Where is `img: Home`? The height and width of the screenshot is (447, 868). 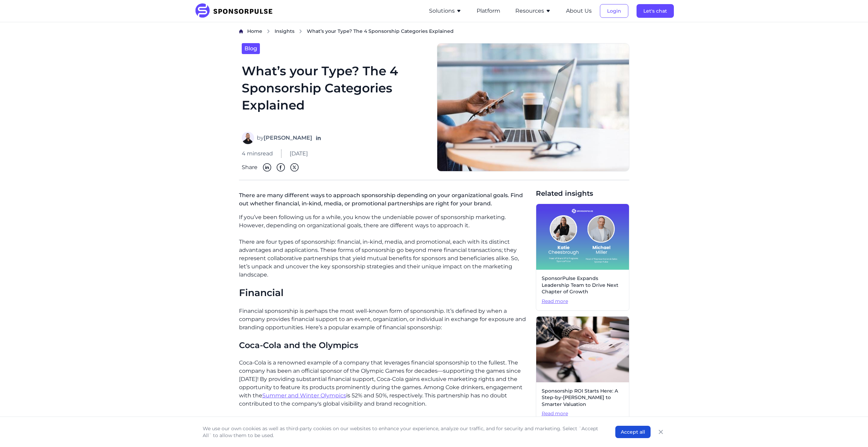 img: Home is located at coordinates (241, 31).